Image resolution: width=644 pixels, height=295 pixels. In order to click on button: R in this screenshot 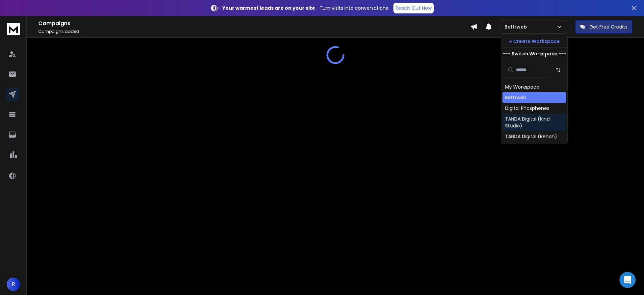, I will do `click(13, 284)`.